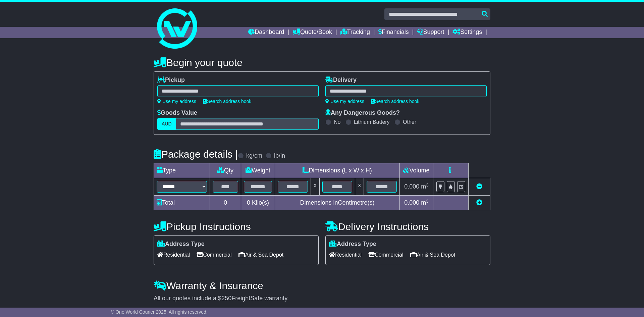 This screenshot has width=644, height=317. What do you see at coordinates (182, 171) in the screenshot?
I see `td: Type` at bounding box center [182, 171].